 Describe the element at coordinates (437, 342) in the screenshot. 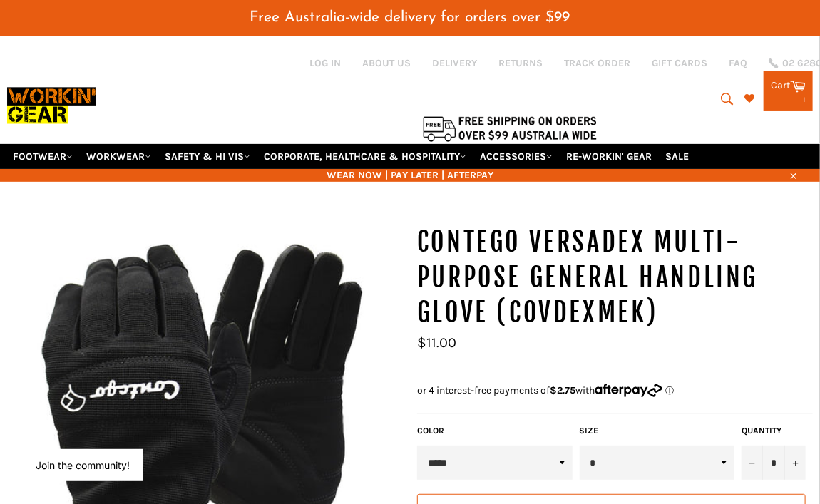

I see `span: $11.00` at that location.